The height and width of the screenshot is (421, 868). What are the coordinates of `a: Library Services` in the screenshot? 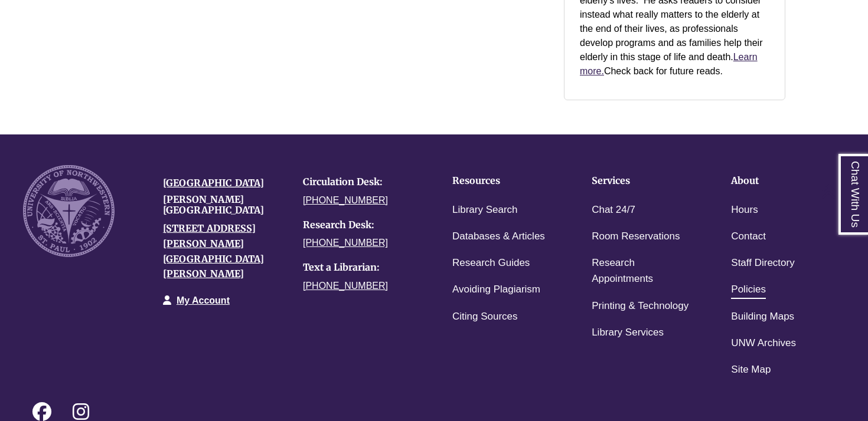 It's located at (628, 332).